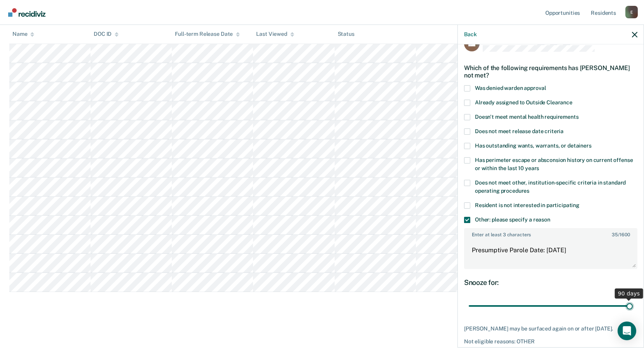  I want to click on div: Snooze for:, so click(551, 282).